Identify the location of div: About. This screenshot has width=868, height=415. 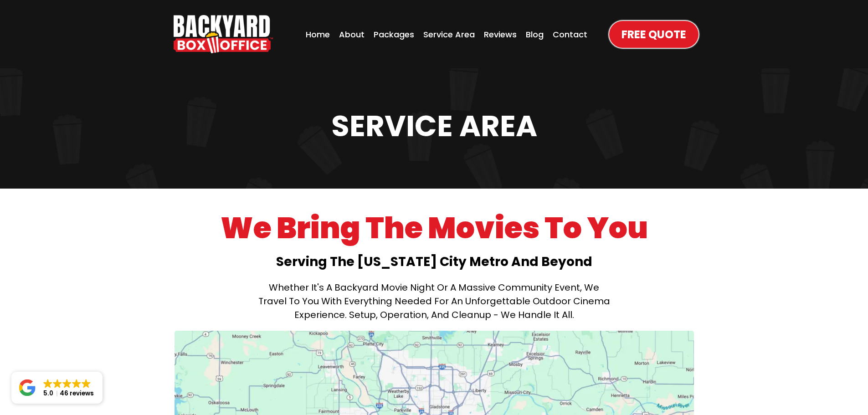
(352, 34).